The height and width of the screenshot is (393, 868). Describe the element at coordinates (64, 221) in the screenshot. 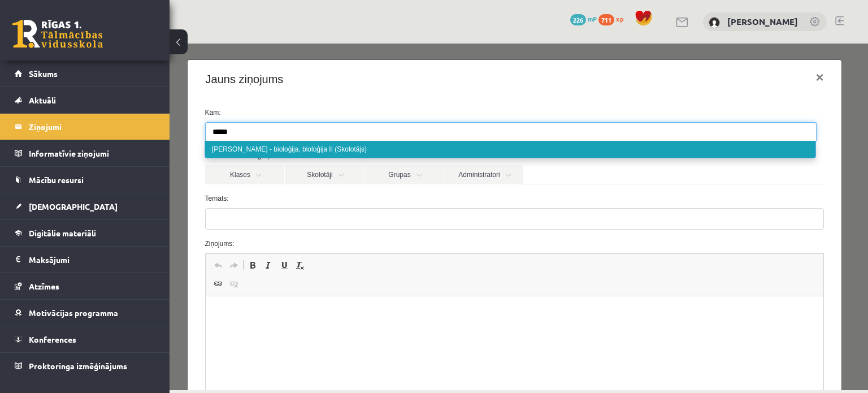

I see `a: Atkārtot (vadīšanas taustiņš+Y)` at that location.